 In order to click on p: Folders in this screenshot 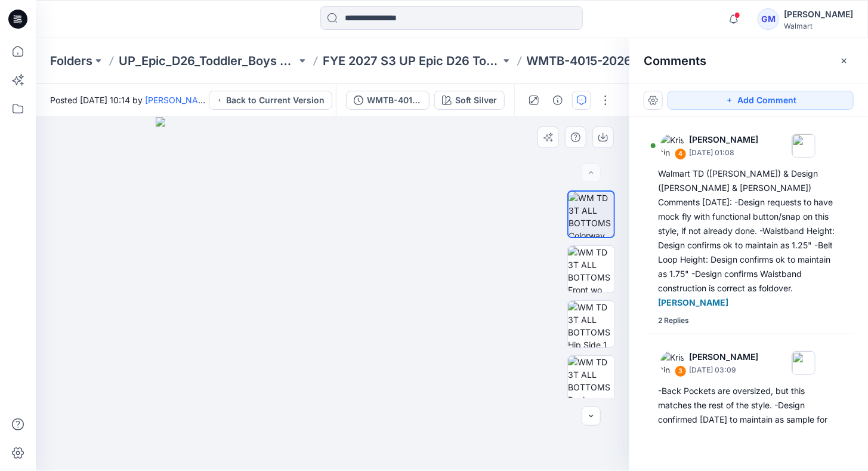, I will do `click(71, 61)`.